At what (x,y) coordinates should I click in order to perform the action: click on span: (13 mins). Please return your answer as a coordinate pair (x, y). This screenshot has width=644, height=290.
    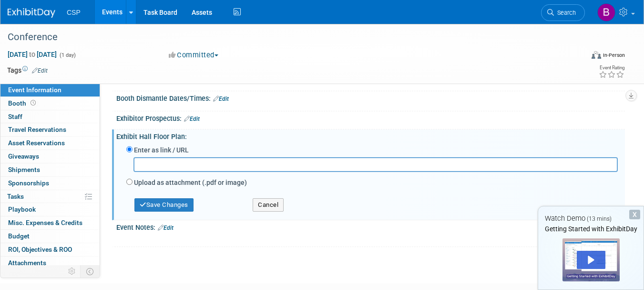
    Looking at the image, I should click on (599, 219).